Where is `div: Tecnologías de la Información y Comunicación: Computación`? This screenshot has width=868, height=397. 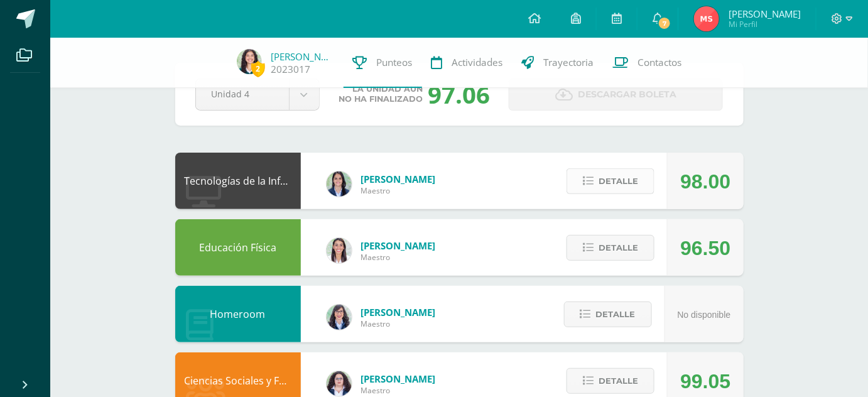 div: Tecnologías de la Información y Comunicación: Computación is located at coordinates (238, 181).